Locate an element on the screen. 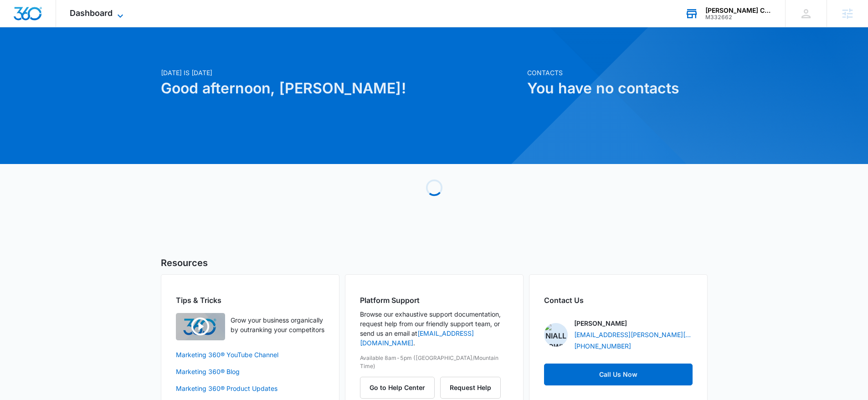 Image resolution: width=868 pixels, height=400 pixels. a: Call Us Now is located at coordinates (618, 375).